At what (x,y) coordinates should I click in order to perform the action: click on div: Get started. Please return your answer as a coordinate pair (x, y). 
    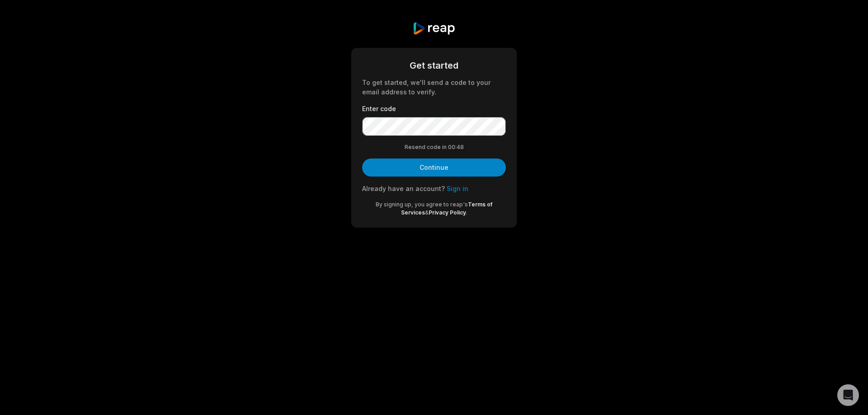
    Looking at the image, I should click on (434, 66).